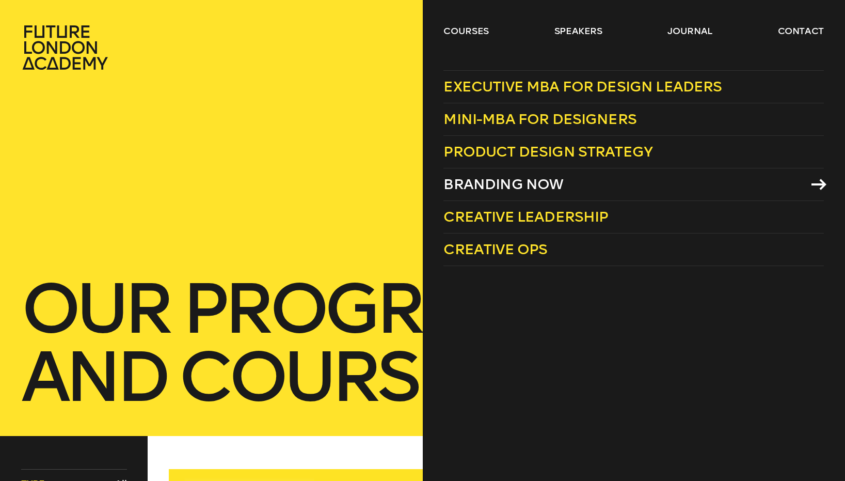 Image resolution: width=845 pixels, height=481 pixels. I want to click on a: Mini-MBA for Designers, so click(634, 119).